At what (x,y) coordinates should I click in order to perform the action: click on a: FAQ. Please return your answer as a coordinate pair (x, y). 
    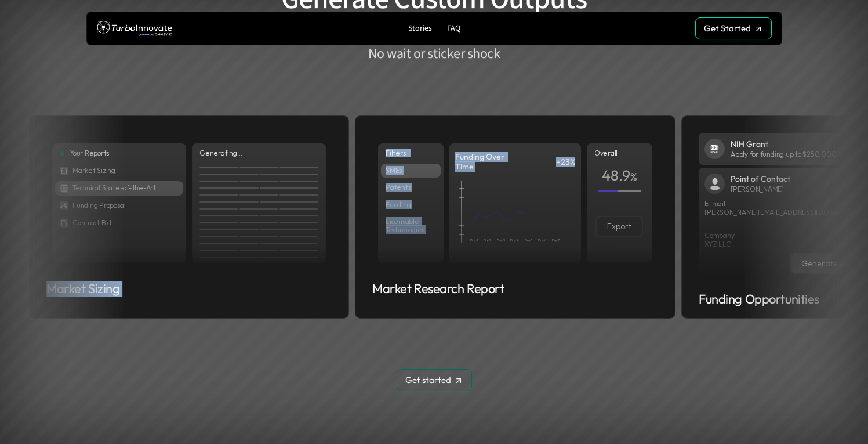
    Looking at the image, I should click on (453, 28).